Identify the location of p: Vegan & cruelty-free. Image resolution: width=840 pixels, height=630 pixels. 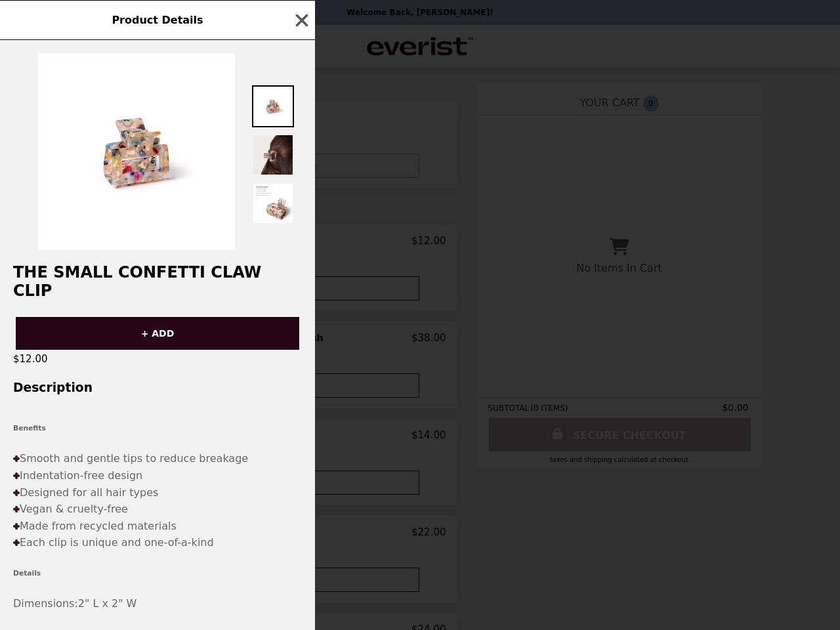
(157, 509).